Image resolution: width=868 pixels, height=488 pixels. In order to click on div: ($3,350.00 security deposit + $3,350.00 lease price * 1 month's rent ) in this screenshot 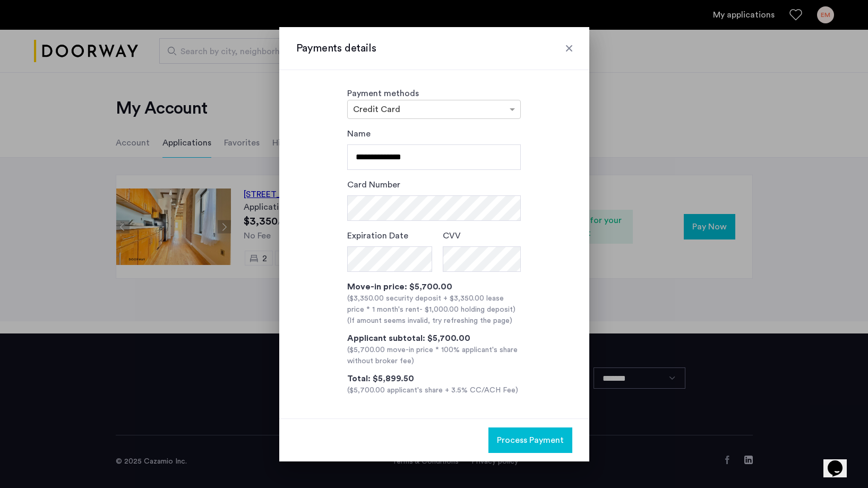, I will do `click(434, 304)`.